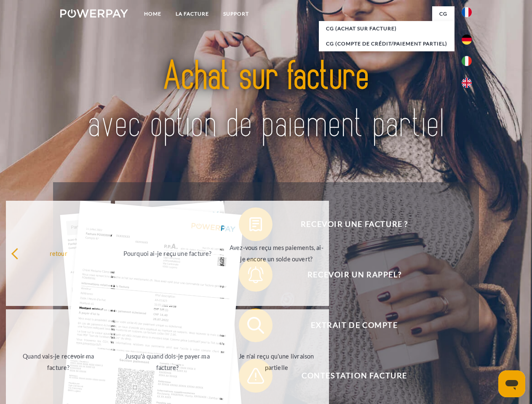 The height and width of the screenshot is (404, 532). I want to click on img: title-powerpay_fr.svg, so click(266, 100).